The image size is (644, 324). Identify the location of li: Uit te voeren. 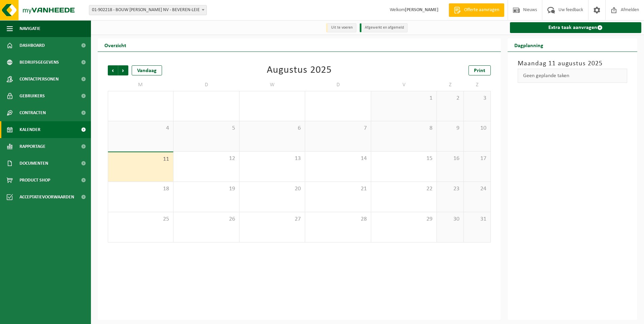
(341, 28).